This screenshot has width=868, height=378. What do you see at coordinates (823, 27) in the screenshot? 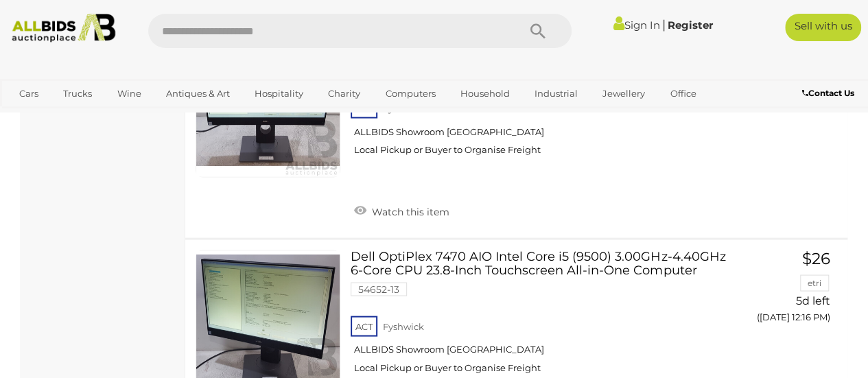
I see `a: Sell with us` at bounding box center [823, 27].